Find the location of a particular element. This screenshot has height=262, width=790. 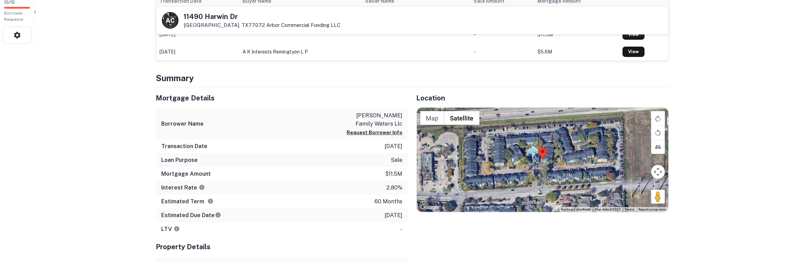

span: Map data ©2025 is located at coordinates (608, 209).